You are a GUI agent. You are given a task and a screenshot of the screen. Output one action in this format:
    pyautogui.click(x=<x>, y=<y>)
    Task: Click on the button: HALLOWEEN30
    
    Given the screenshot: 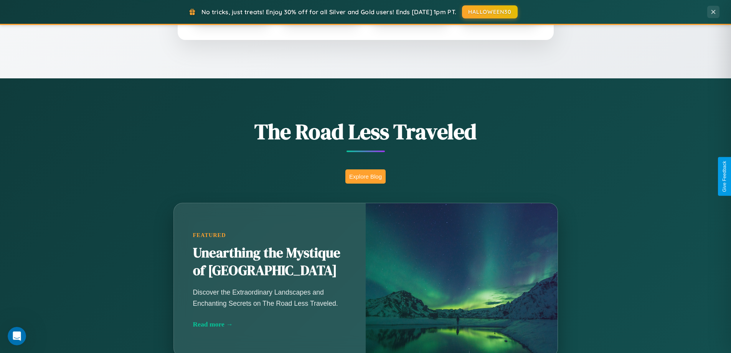 What is the action you would take?
    pyautogui.click(x=490, y=12)
    